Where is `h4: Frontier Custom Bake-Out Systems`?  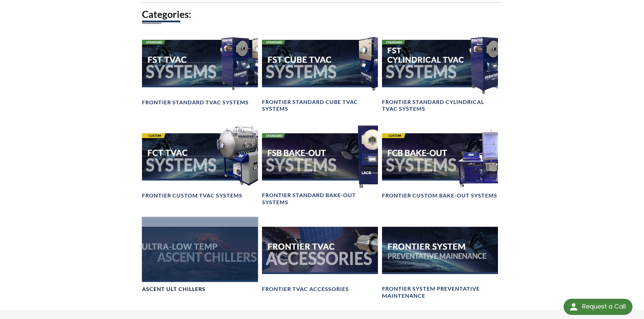 h4: Frontier Custom Bake-Out Systems is located at coordinates (439, 196).